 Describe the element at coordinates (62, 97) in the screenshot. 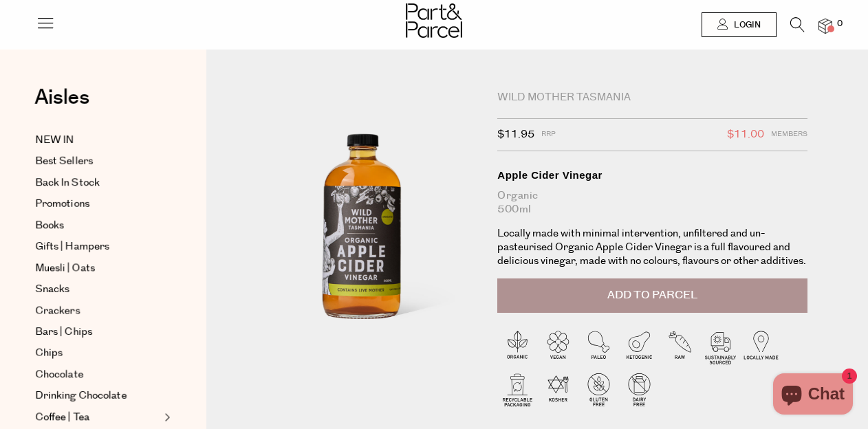

I see `span: Aisles` at that location.